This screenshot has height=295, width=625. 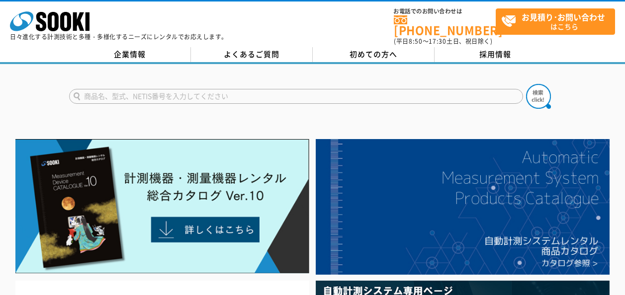 I want to click on a: 初めての方へ, so click(x=373, y=55).